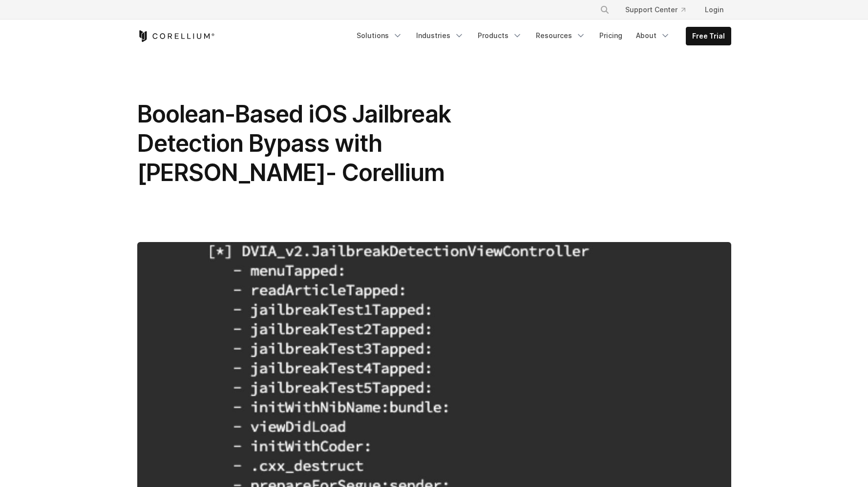 The width and height of the screenshot is (868, 487). Describe the element at coordinates (500, 36) in the screenshot. I see `a: Products` at that location.